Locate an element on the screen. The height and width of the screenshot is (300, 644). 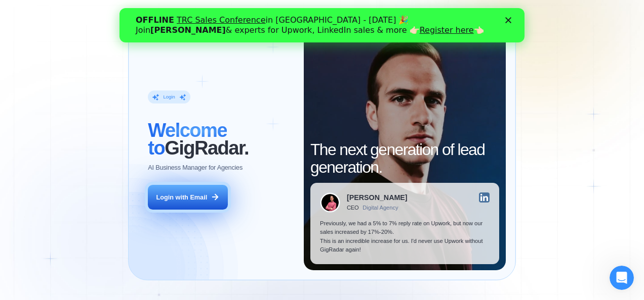
p: AI Business Manager for Agencies is located at coordinates (195, 167).